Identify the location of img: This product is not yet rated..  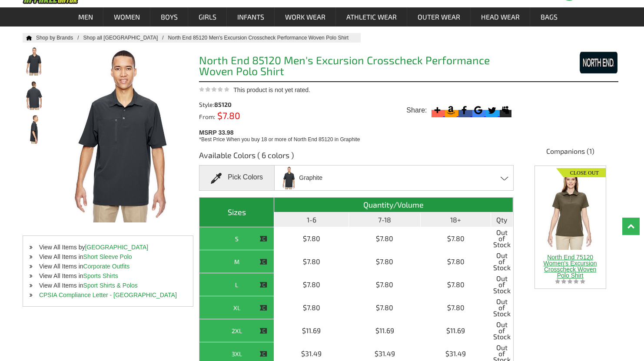
(214, 89).